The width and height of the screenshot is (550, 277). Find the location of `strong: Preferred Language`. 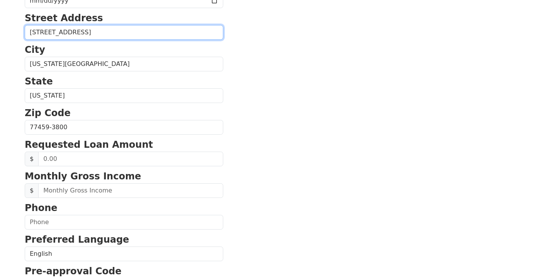

strong: Preferred Language is located at coordinates (77, 240).